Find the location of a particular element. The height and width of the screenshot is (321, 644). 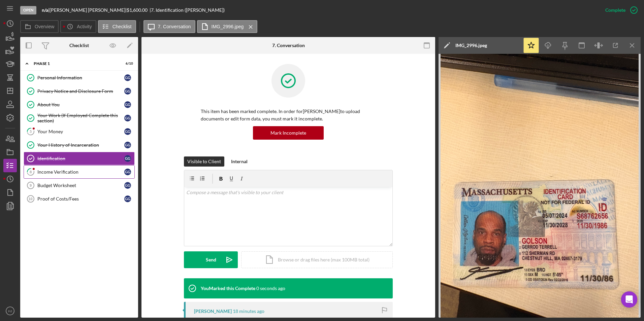

button: Visible to Client is located at coordinates (204, 161).